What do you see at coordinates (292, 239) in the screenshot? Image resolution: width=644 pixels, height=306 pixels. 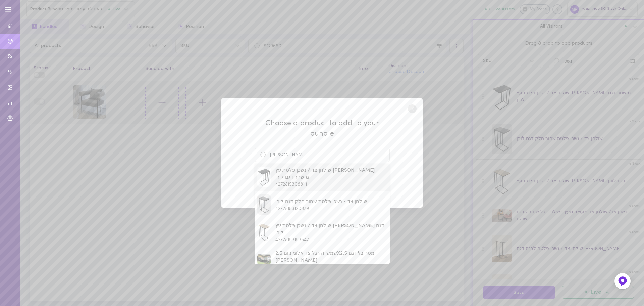 I see `span: 42728153153647` at bounding box center [292, 239].